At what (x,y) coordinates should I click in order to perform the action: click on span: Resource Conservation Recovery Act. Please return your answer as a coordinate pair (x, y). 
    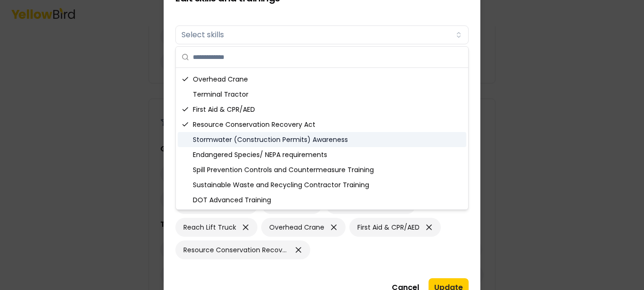
    Looking at the image, I should click on (236, 250).